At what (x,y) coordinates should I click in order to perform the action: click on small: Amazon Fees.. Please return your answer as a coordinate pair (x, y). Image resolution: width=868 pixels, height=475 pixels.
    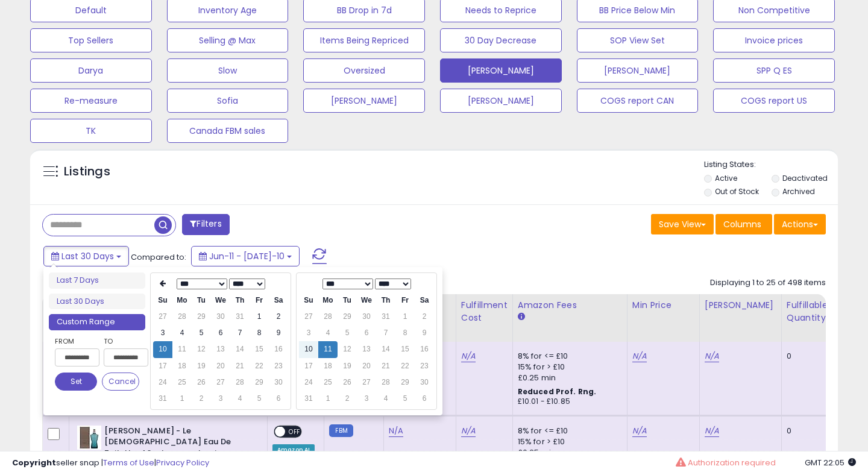
    Looking at the image, I should click on (522, 317).